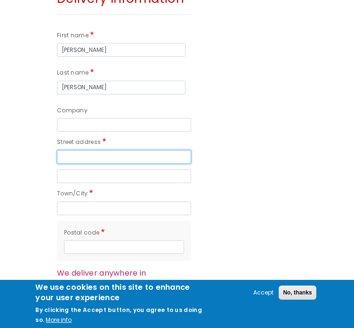 The image size is (354, 328). I want to click on button: No, thanks, so click(297, 292).